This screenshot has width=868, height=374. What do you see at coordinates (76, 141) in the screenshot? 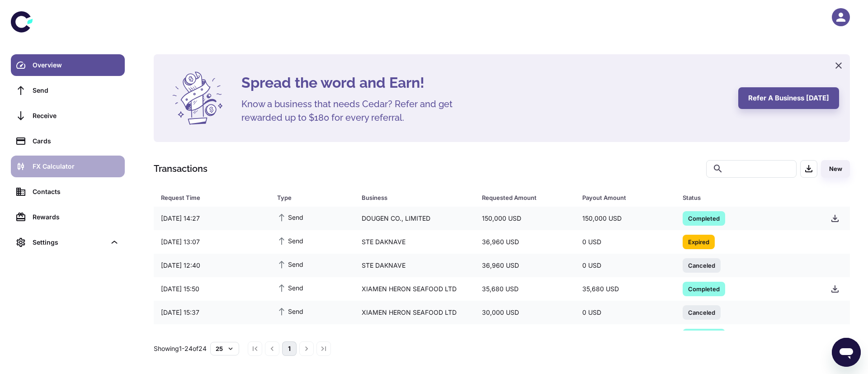
I see `div: Cards` at bounding box center [76, 141].